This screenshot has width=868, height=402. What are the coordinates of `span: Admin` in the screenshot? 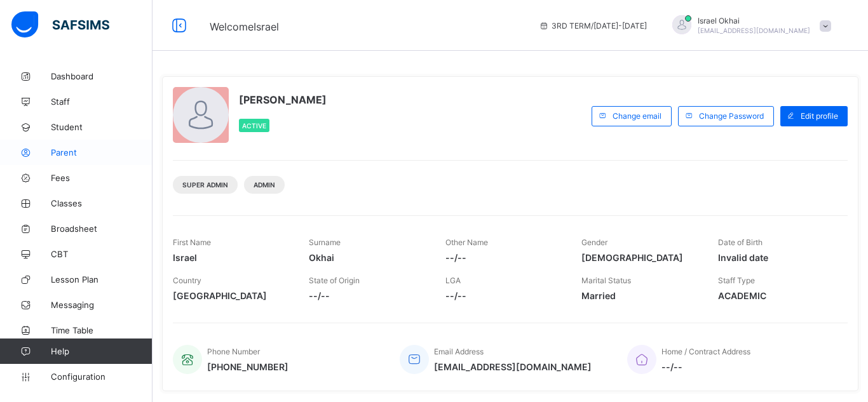 It's located at (264, 185).